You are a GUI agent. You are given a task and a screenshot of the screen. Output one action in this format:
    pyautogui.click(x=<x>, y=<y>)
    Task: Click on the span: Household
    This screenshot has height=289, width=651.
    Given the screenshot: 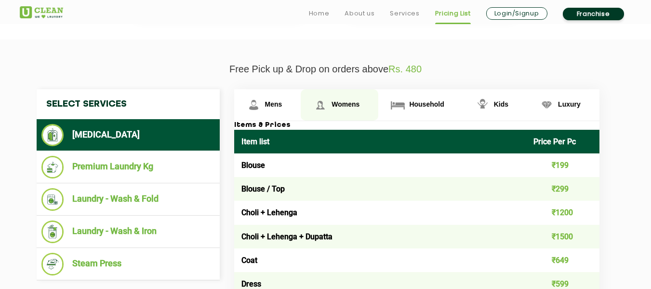 What is the action you would take?
    pyautogui.click(x=426, y=104)
    